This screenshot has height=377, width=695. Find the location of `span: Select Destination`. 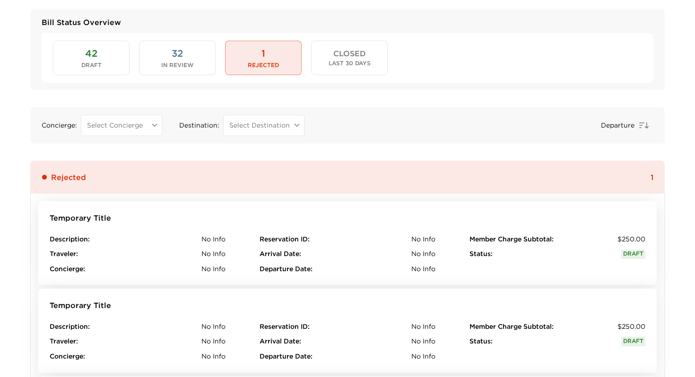

span: Select Destination is located at coordinates (259, 125).